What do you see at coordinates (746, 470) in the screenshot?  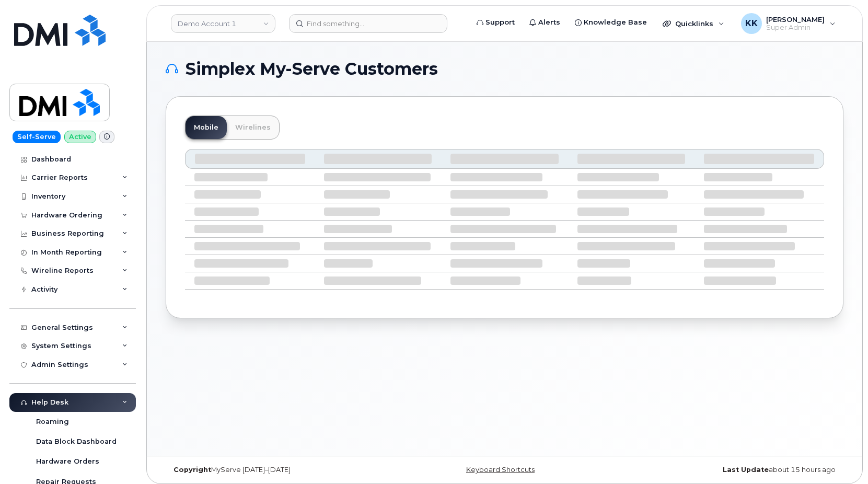 I see `strong: Last Update` at bounding box center [746, 470].